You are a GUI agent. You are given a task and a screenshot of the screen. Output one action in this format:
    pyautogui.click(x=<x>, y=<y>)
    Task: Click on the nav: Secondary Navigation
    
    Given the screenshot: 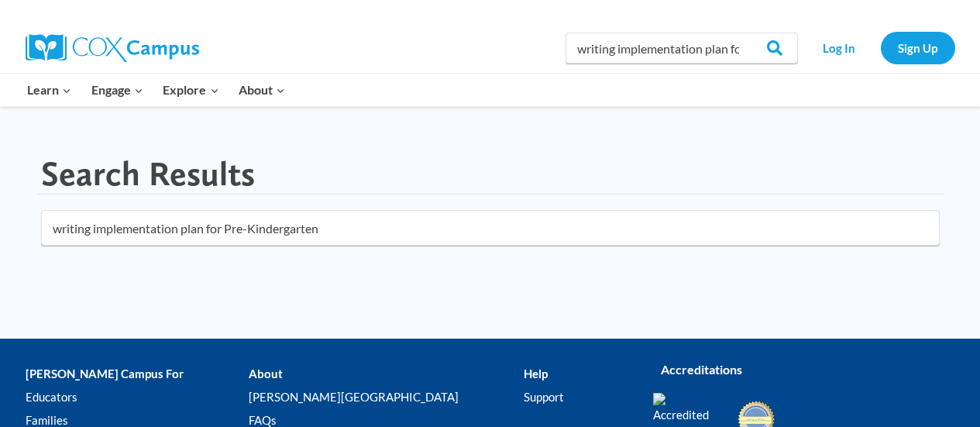 What is the action you would take?
    pyautogui.click(x=880, y=47)
    